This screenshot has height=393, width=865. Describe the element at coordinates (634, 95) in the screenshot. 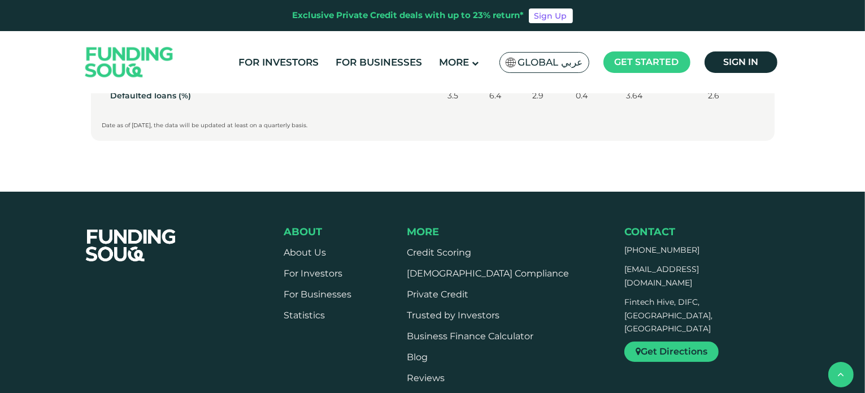

I see `td: 3.64` at that location.